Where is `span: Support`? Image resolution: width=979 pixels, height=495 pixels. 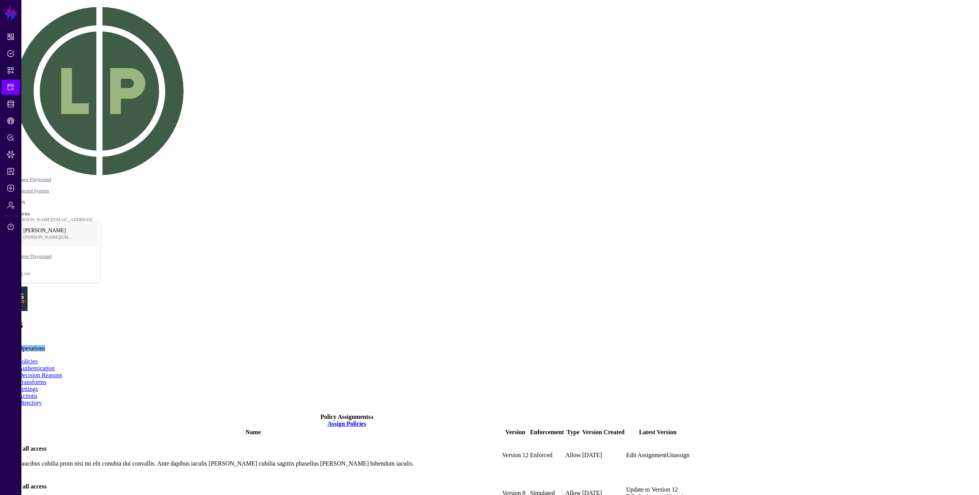
span: Support is located at coordinates (11, 227).